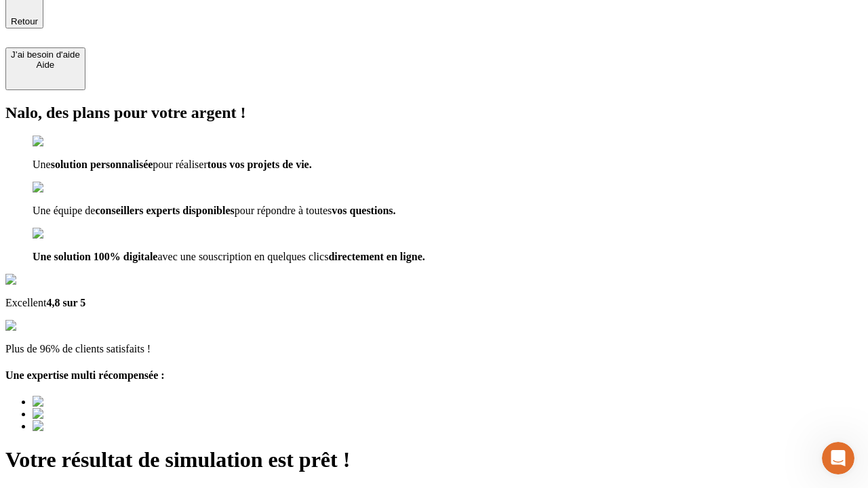 Image resolution: width=868 pixels, height=488 pixels. Describe the element at coordinates (101, 164) in the screenshot. I see `span: solution personnalisée` at that location.